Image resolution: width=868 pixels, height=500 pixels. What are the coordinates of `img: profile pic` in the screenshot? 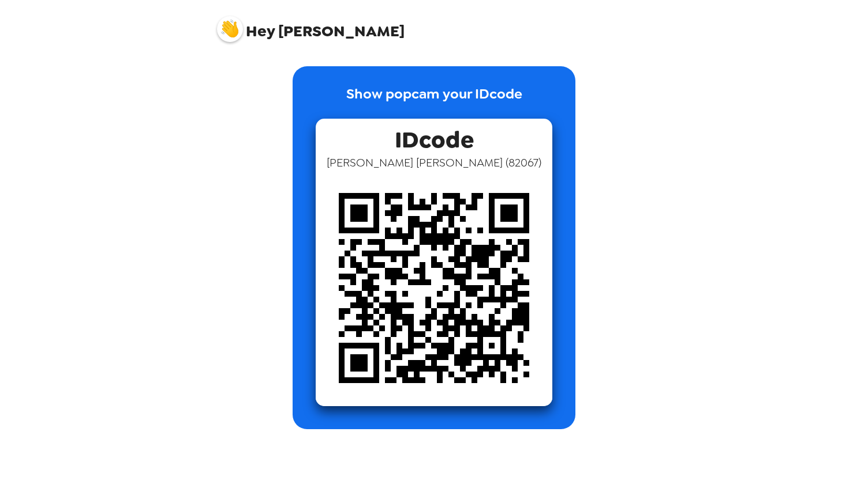 It's located at (230, 29).